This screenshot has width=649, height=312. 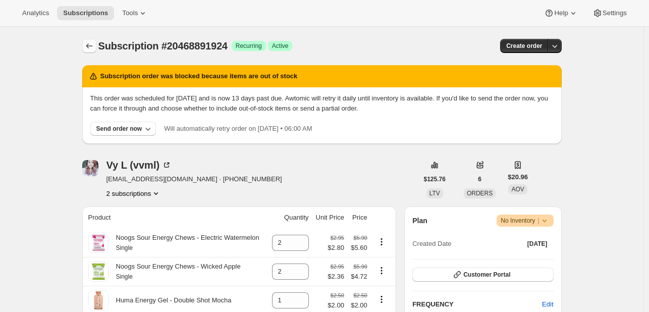 What do you see at coordinates (90, 168) in the screenshot?
I see `span: Vy L (vvml)` at bounding box center [90, 168].